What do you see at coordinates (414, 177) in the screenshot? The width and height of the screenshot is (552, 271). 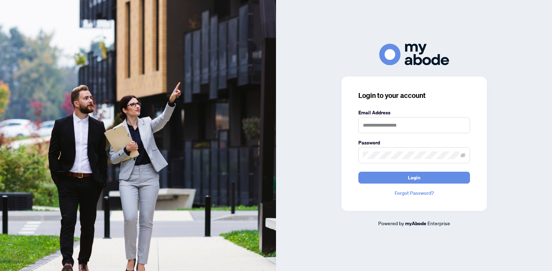 I see `span: Login` at bounding box center [414, 177].